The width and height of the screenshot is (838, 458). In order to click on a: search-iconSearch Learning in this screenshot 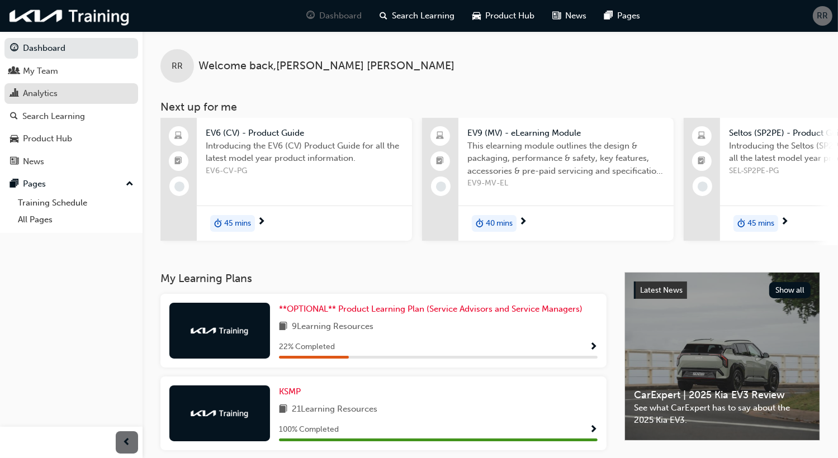, I will do `click(417, 16)`.